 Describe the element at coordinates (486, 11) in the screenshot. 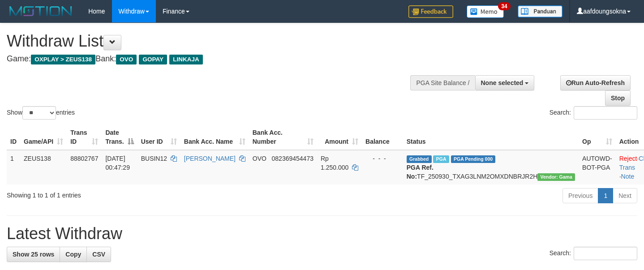

I see `img: Button%20Memo.svg` at that location.